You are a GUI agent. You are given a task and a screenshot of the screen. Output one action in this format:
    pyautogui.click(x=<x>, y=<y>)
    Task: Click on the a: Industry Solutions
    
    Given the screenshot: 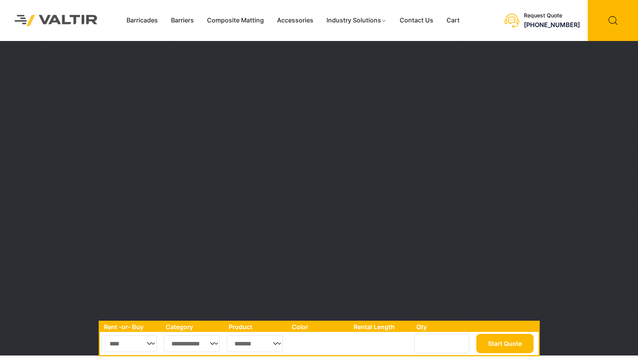 What is the action you would take?
    pyautogui.click(x=356, y=21)
    